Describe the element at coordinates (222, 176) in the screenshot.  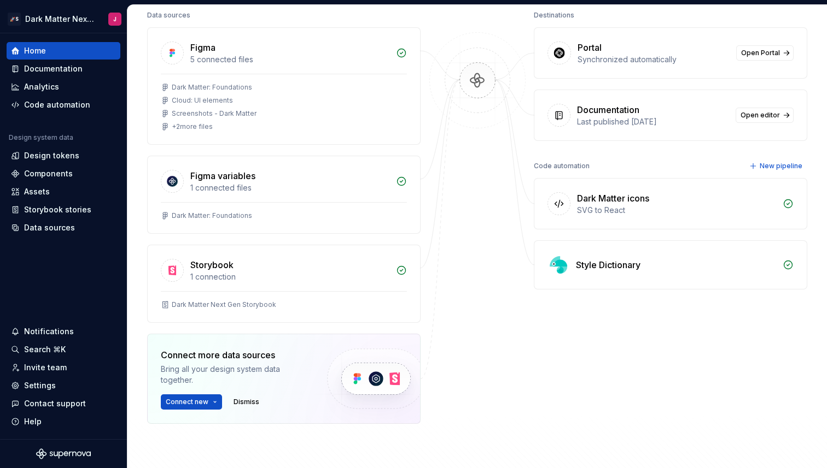
I see `div: Figma variables` at that location.